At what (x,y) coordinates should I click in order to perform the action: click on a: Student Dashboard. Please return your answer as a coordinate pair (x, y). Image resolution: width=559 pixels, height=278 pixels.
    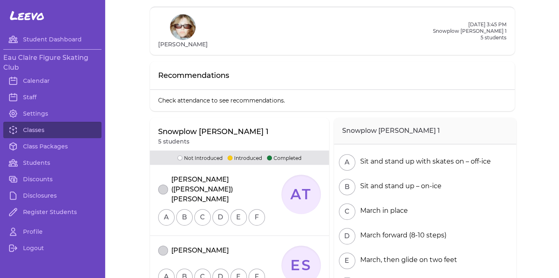
    Looking at the image, I should click on (52, 39).